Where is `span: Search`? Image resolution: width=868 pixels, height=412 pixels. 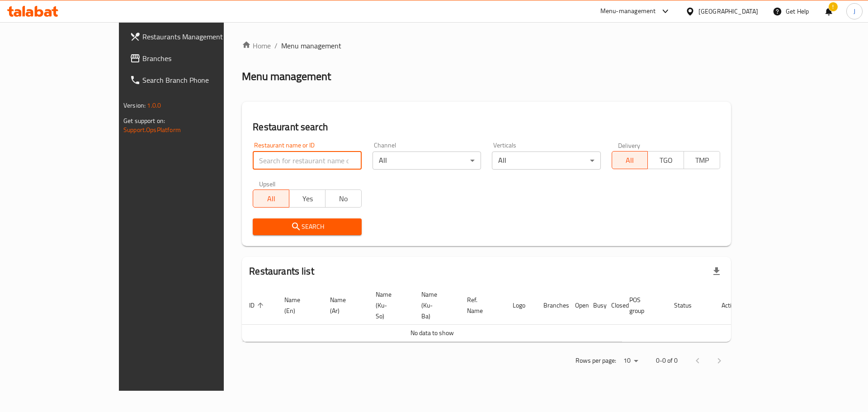
span: Search is located at coordinates (307, 227).